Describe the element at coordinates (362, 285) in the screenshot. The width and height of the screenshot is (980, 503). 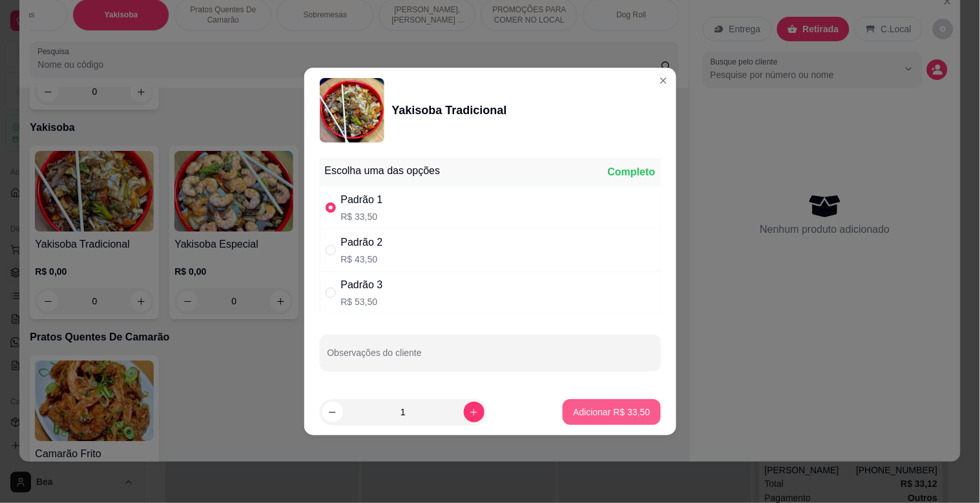
I see `div: Padrão 3` at that location.